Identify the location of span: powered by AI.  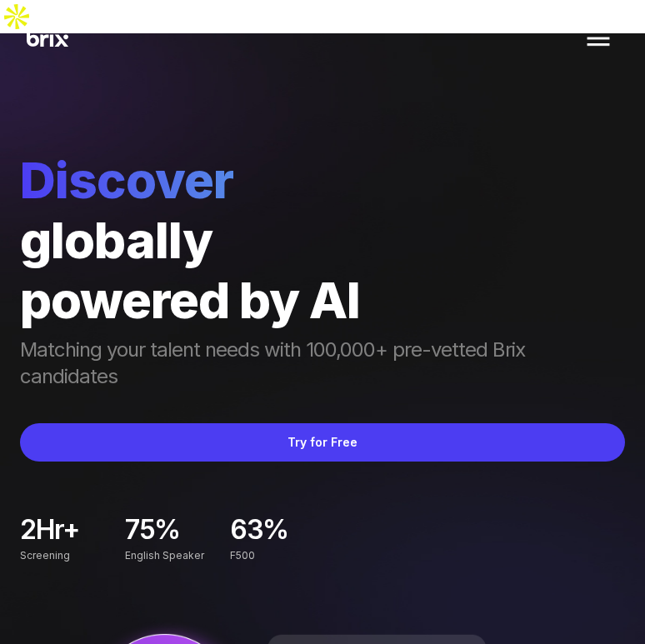
(190, 300).